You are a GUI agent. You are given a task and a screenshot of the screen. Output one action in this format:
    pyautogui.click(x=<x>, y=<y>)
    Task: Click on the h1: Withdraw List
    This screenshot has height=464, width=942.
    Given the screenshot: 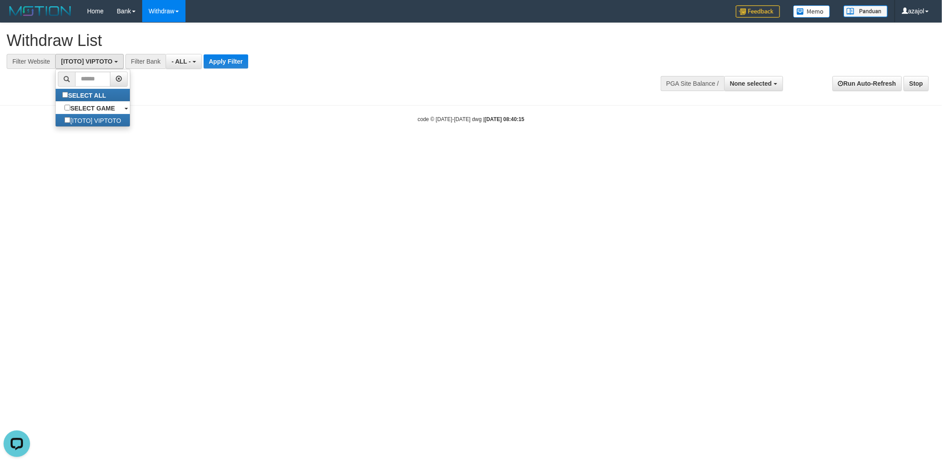 What is the action you would take?
    pyautogui.click(x=313, y=41)
    